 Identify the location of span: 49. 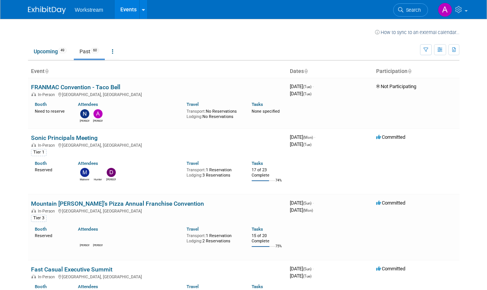
(62, 50).